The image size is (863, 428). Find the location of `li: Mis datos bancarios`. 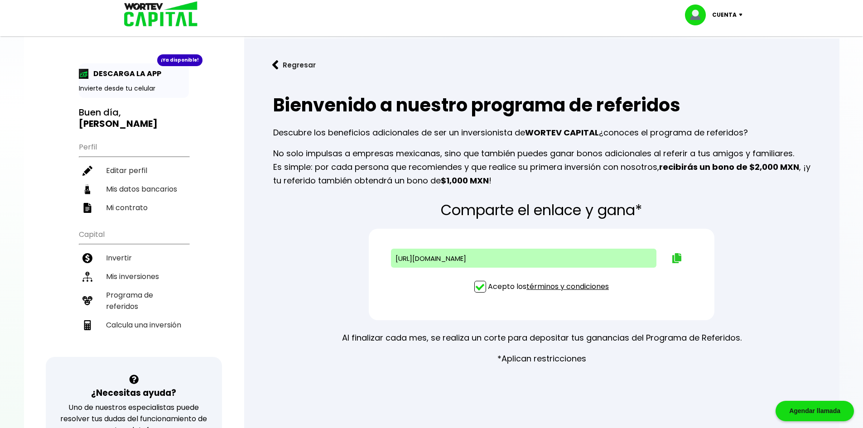

li: Mis datos bancarios is located at coordinates (134, 189).